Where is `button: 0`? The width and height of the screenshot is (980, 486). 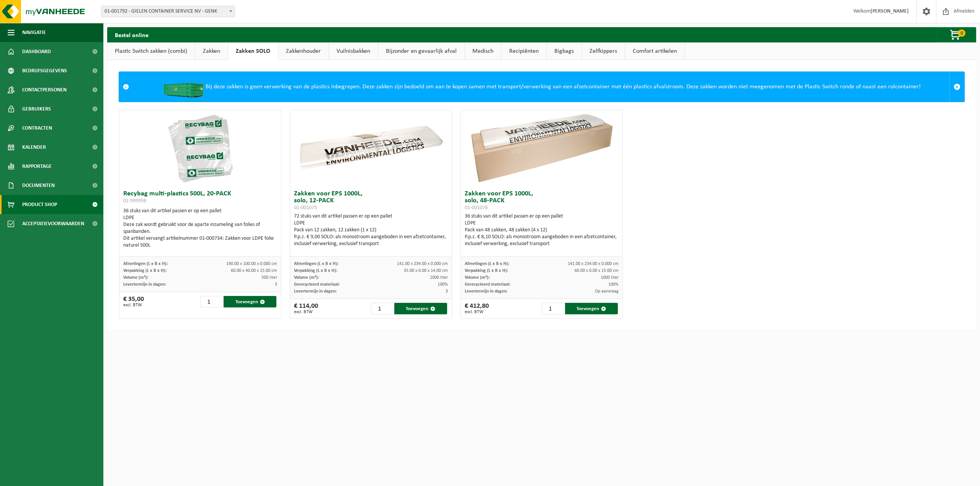
button: 0 is located at coordinates (956, 34).